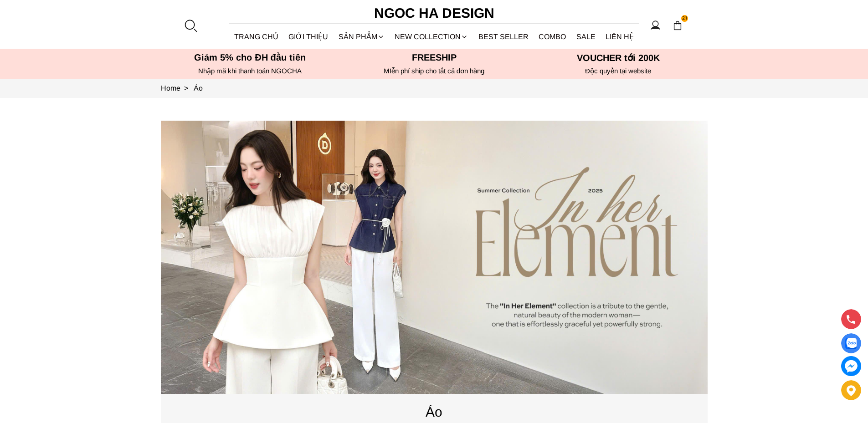  What do you see at coordinates (434, 58) in the screenshot?
I see `font: Freeship` at bounding box center [434, 58].